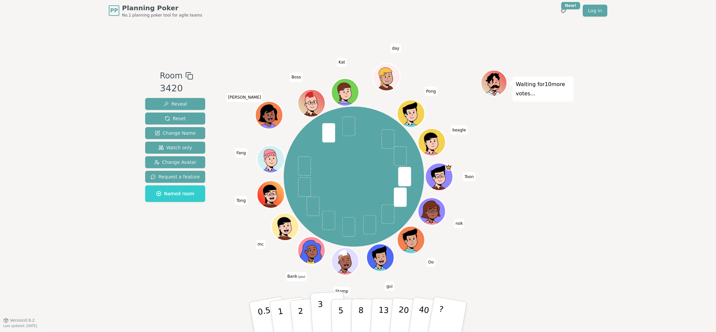 This screenshot has width=716, height=332. I want to click on button: Request a feature, so click(175, 177).